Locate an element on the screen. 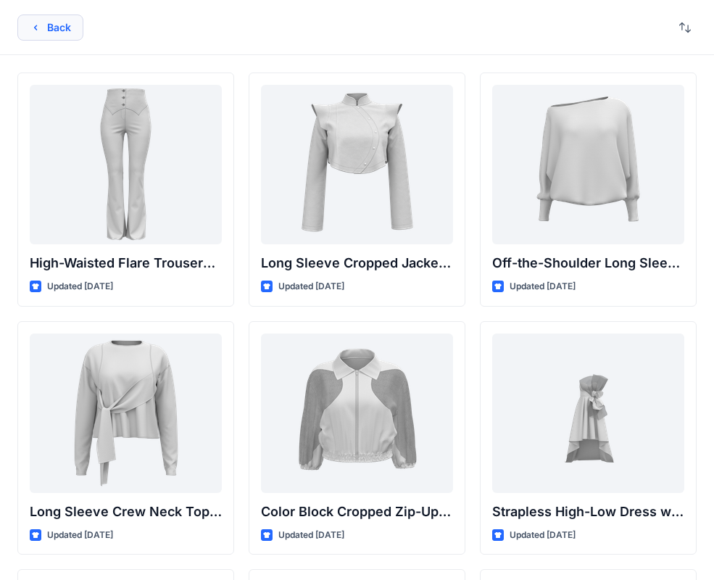  a: Off-the-Shoulder Long Sleeve Top is located at coordinates (588, 165).